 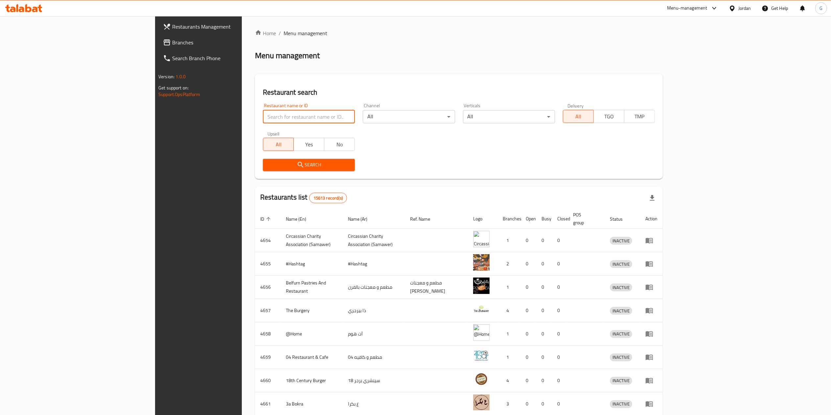 What do you see at coordinates (529, 219) in the screenshot?
I see `th: Open` at bounding box center [529, 219].